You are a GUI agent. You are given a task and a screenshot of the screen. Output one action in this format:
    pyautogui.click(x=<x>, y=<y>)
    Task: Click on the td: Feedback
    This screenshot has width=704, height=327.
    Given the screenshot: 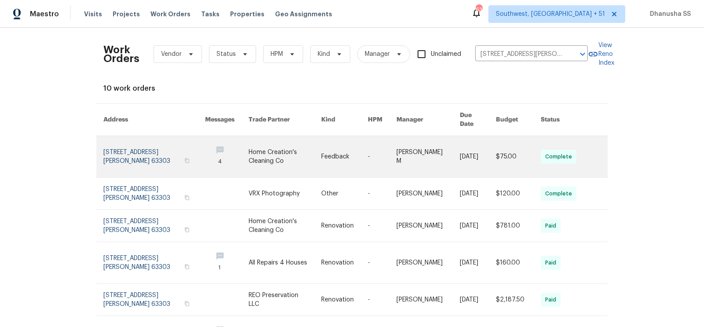 What is the action you would take?
    pyautogui.click(x=338, y=157)
    